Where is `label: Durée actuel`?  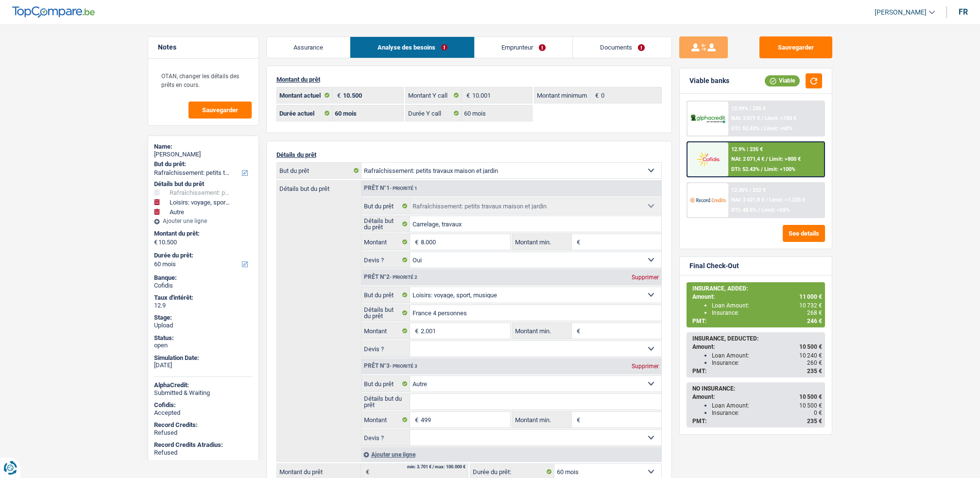 label: Durée actuel is located at coordinates (305, 113).